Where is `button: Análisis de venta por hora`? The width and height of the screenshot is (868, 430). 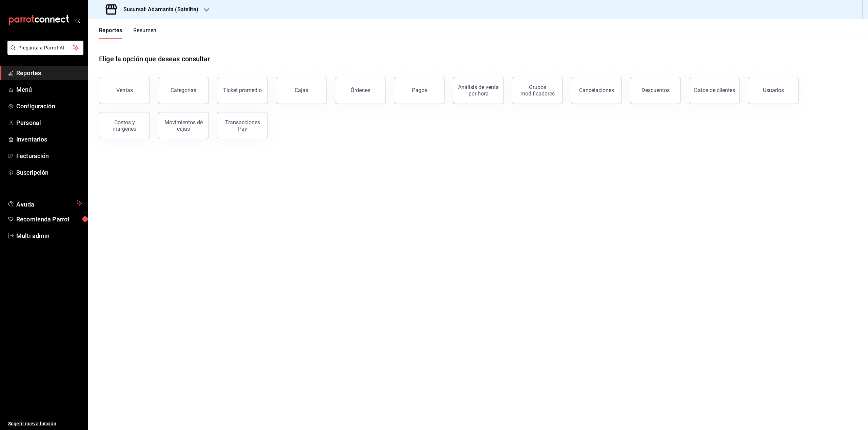
button: Análisis de venta por hora is located at coordinates (479, 90).